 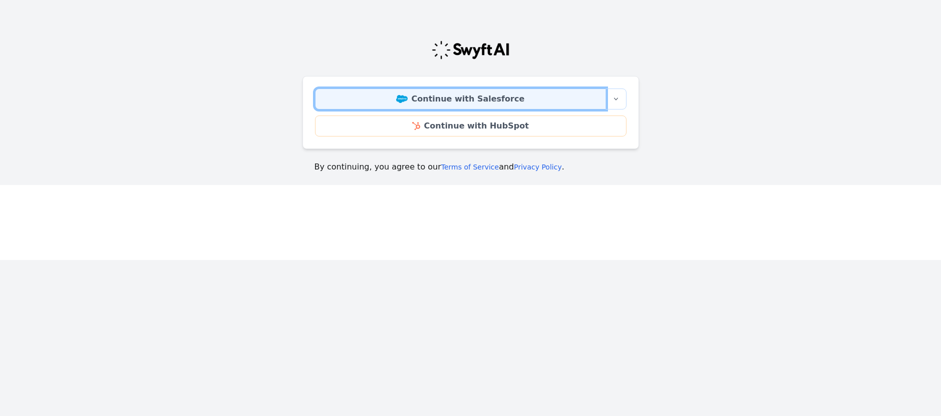 I want to click on p: By continuing, you agree to our and ., so click(x=471, y=167).